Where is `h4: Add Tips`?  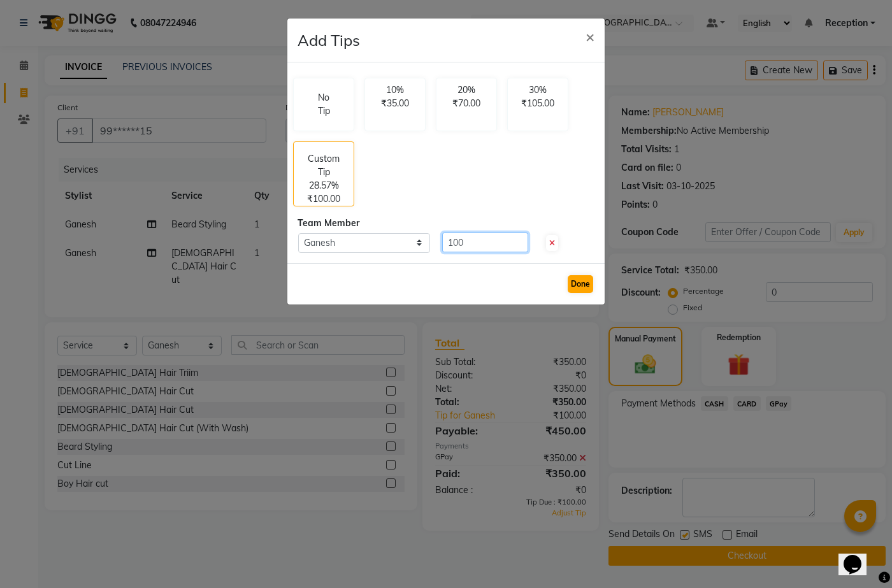 h4: Add Tips is located at coordinates (329, 40).